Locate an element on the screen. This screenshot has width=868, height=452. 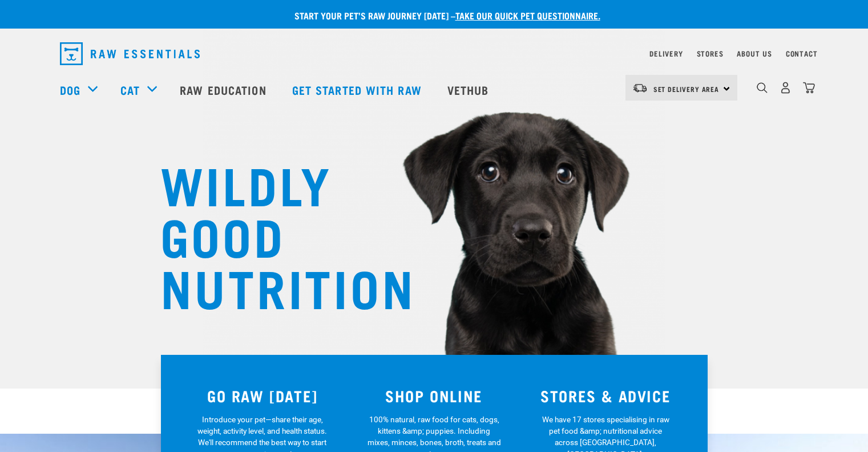
img: van-moving.png is located at coordinates (640, 88).